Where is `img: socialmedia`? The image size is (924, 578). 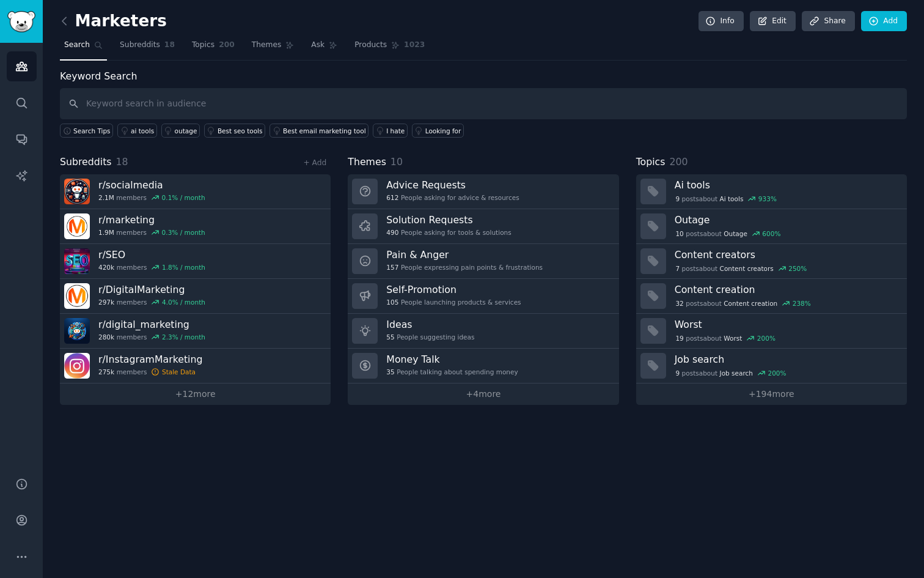
img: socialmedia is located at coordinates (77, 192).